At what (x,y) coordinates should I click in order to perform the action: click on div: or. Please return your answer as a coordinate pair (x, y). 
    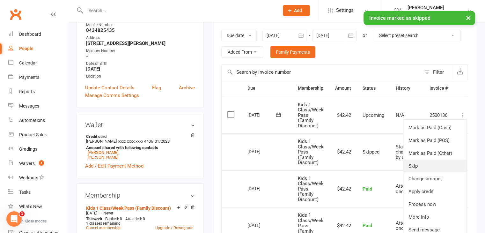
    Looking at the image, I should click on (364, 35).